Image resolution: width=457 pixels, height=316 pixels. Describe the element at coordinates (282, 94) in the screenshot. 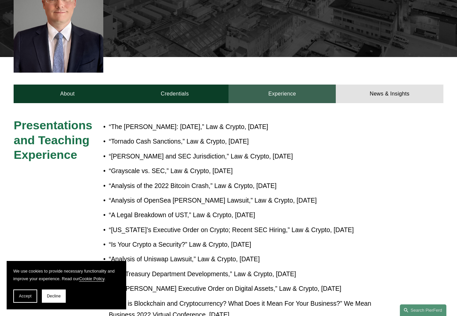

I see `a: Experience` at that location.